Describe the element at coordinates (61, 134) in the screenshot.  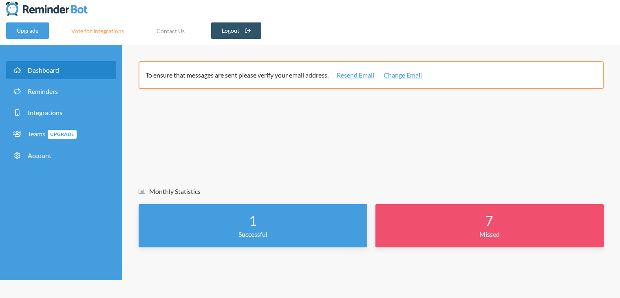
I see `a: TeamsUpgrade` at that location.